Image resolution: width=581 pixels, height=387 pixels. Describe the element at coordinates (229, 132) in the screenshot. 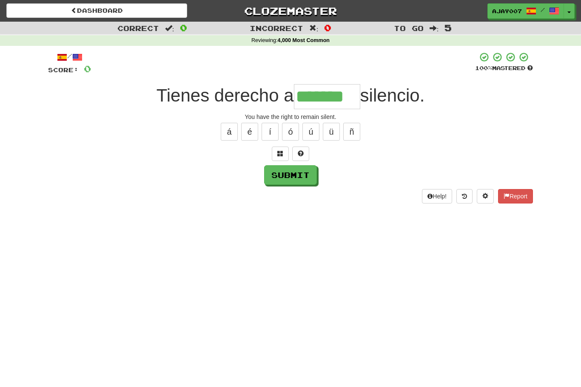

I see `button: á` at that location.